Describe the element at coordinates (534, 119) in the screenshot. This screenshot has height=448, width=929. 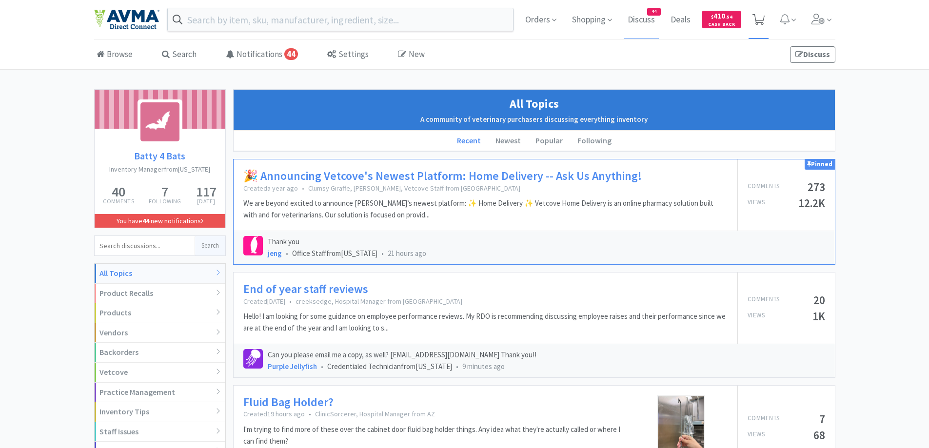
I see `h2: A community of veterinary purchasers discussing everything inventory` at that location.